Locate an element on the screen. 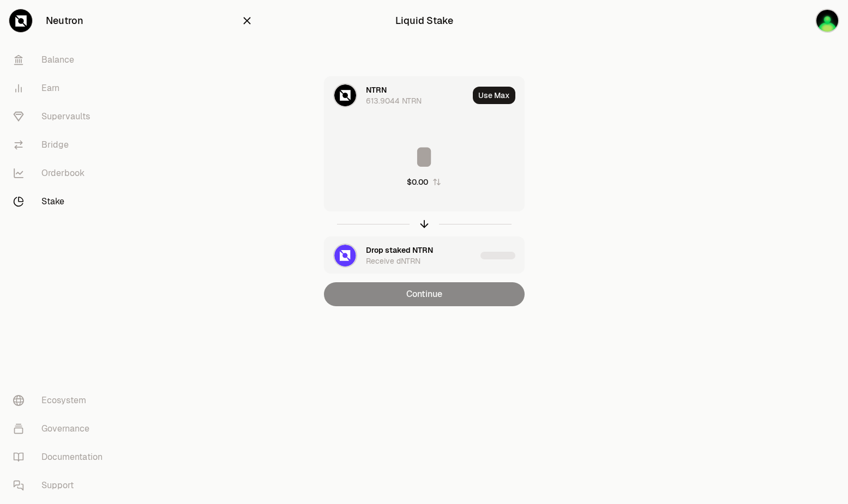  div: $0.00 is located at coordinates (417, 182).